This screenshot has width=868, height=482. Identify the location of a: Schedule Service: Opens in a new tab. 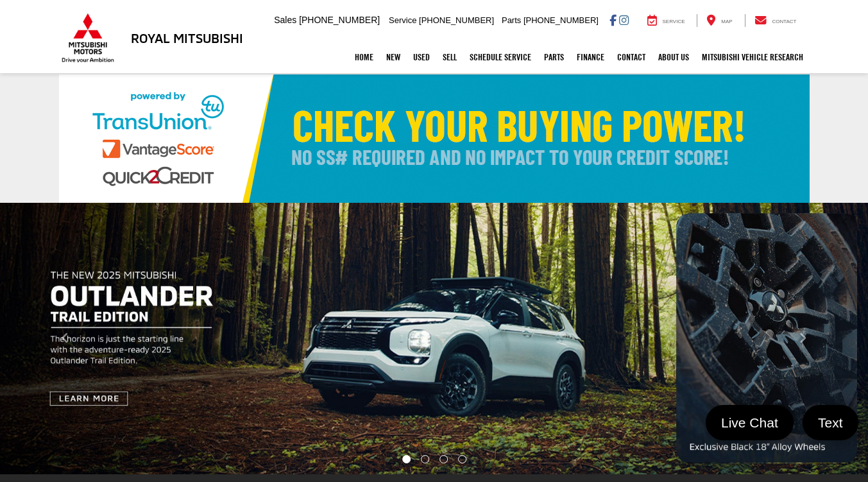
(501, 57).